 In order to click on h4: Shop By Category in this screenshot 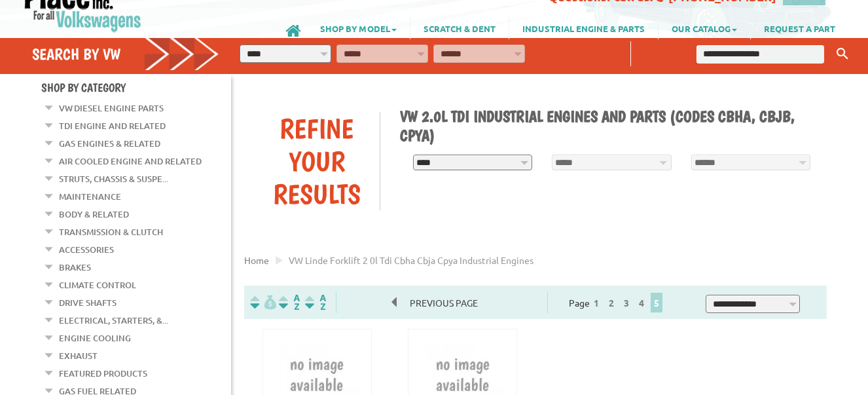, I will do `click(136, 87)`.